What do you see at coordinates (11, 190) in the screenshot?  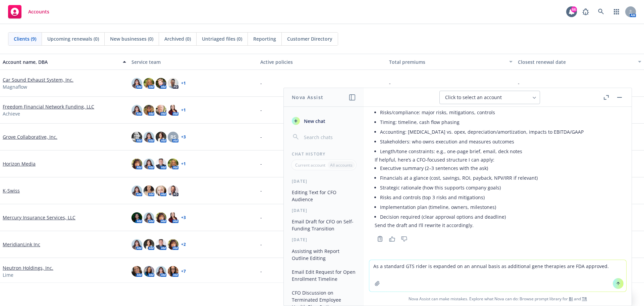 I see `a: K-Swiss` at bounding box center [11, 190].